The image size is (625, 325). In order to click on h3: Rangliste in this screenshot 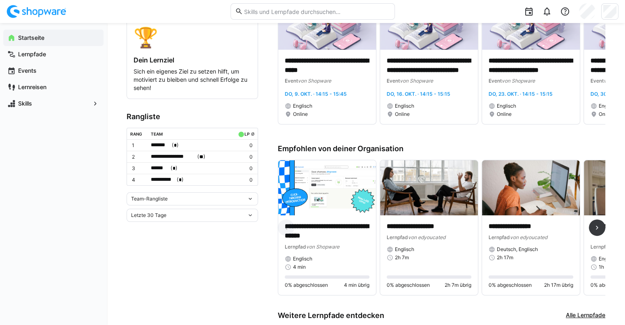, I will do `click(192, 117)`.